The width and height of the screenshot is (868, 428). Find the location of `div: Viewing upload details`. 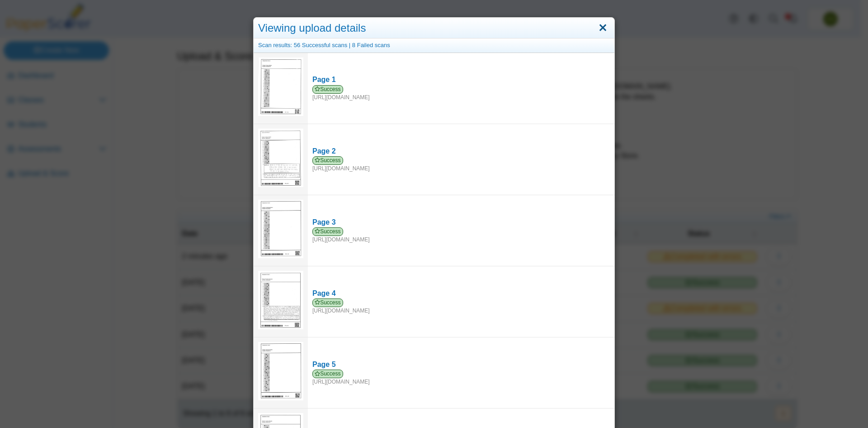

div: Viewing upload details is located at coordinates (434, 28).